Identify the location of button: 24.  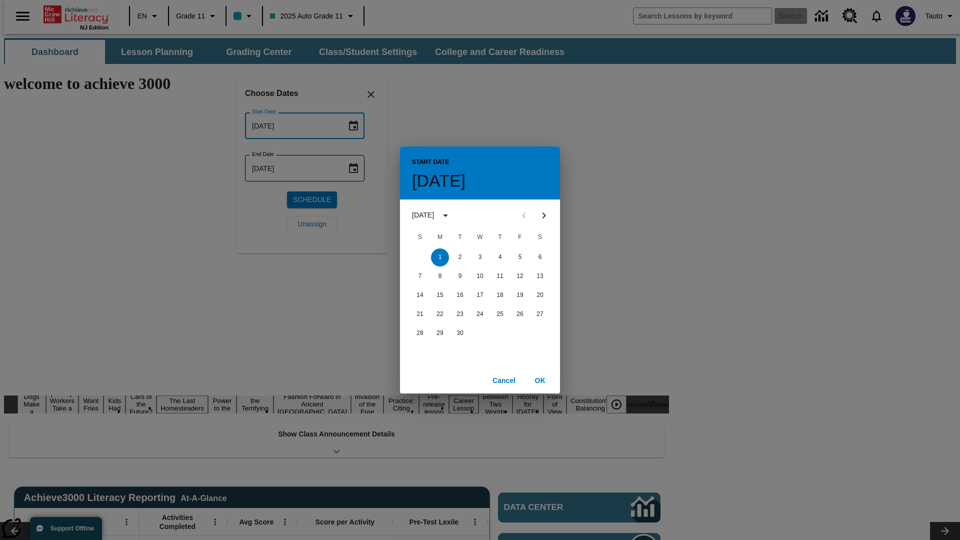
(480, 314).